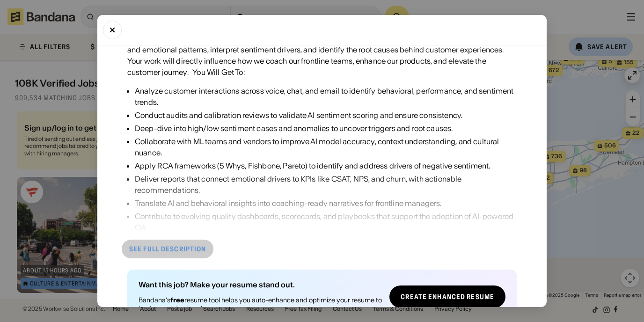 The height and width of the screenshot is (322, 644). What do you see at coordinates (326, 115) in the screenshot?
I see `div: Conduct audits and calibration reviews to validate AI sentiment scoring and ensure consistency.` at bounding box center [326, 115].